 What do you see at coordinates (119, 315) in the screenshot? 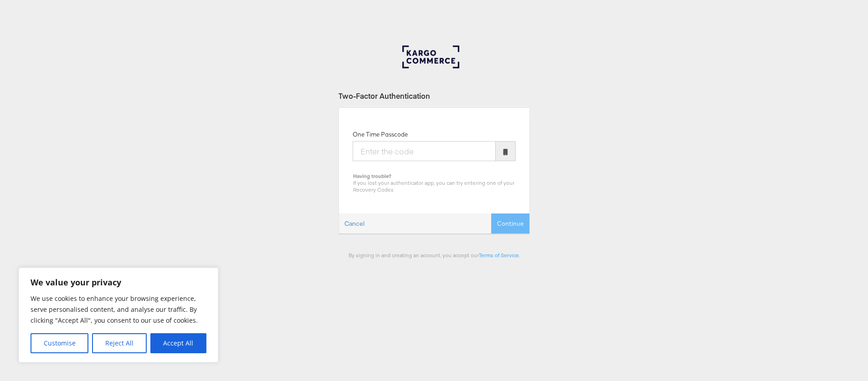
I see `div: We value your privacy` at bounding box center [119, 315].